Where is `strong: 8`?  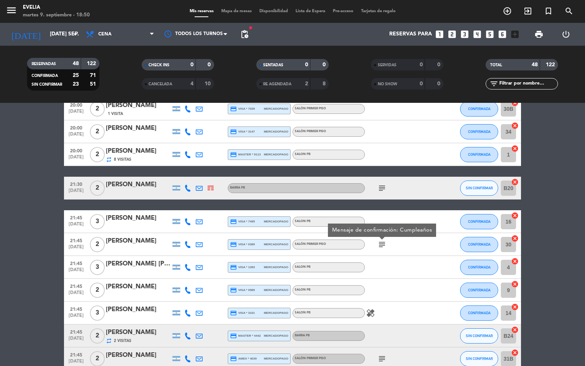 strong: 8 is located at coordinates (325, 84).